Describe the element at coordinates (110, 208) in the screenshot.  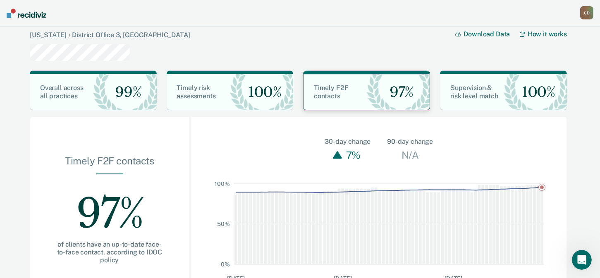
I see `div: 97%` at that location.